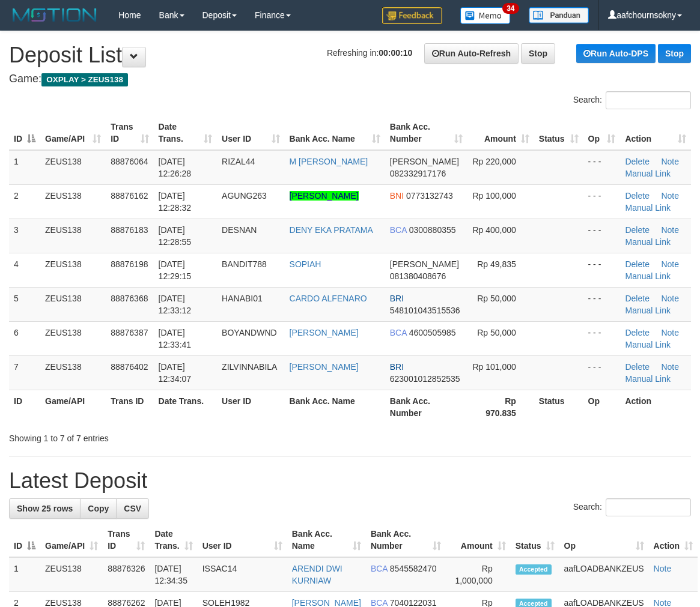 The width and height of the screenshot is (700, 607). I want to click on th: Trans ID, so click(129, 407).